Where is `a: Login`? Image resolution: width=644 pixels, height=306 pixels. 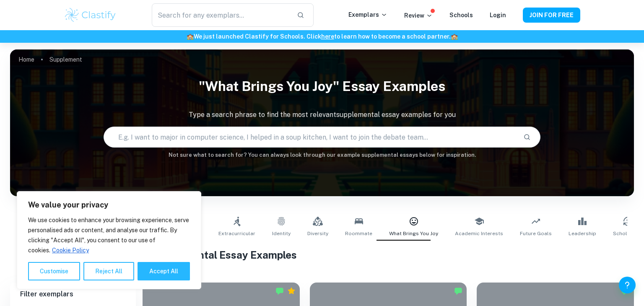 a: Login is located at coordinates (497, 15).